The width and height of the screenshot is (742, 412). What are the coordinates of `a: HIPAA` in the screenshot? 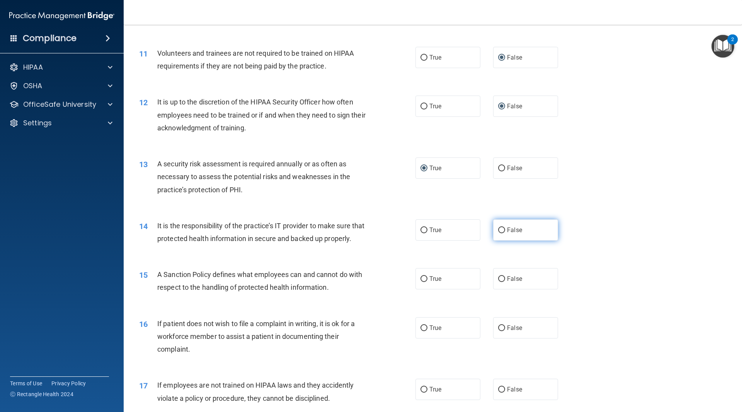 It's located at (61, 67).